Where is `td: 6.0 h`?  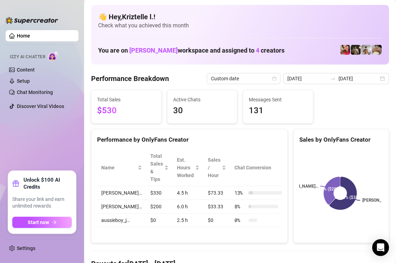 td: 6.0 h is located at coordinates (188, 206).